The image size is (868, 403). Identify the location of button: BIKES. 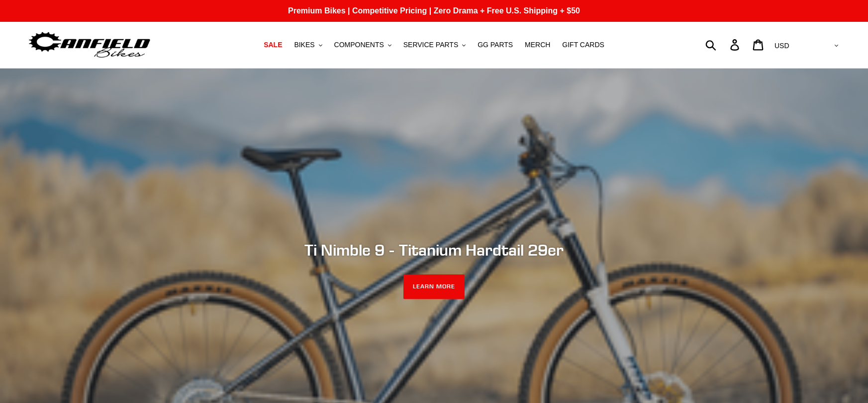
(308, 45).